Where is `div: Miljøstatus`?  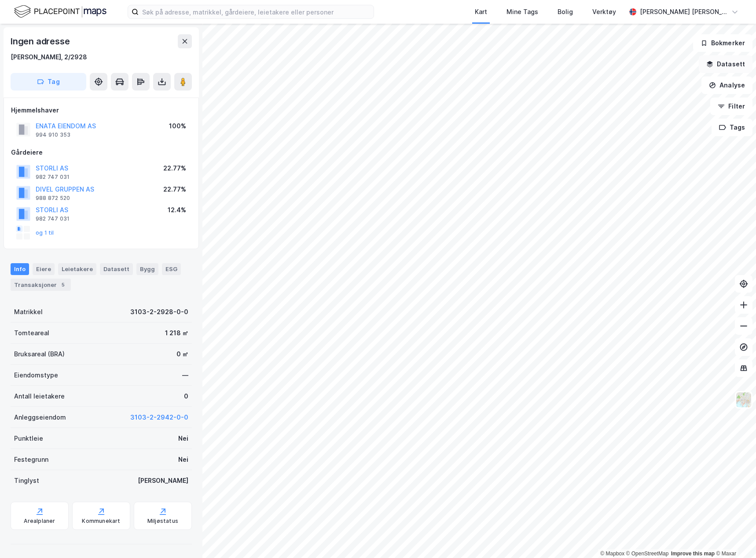
div: Miljøstatus is located at coordinates (163, 521).